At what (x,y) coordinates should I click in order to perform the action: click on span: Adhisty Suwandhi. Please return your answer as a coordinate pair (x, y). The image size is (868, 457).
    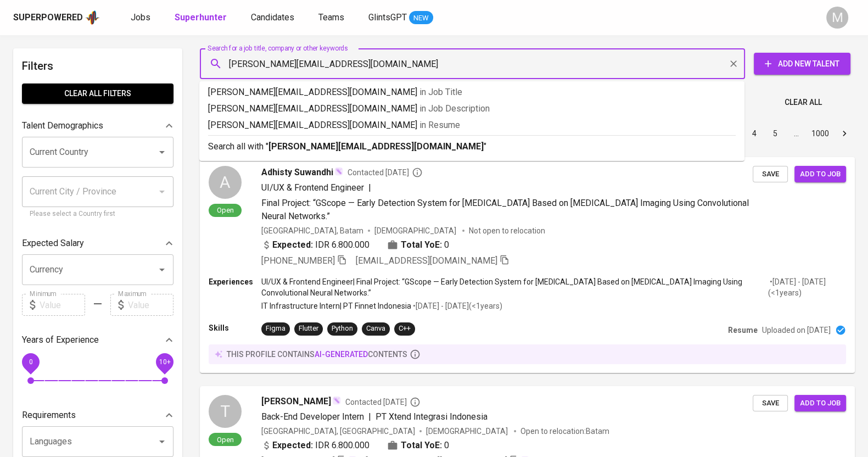
    Looking at the image, I should click on (297, 172).